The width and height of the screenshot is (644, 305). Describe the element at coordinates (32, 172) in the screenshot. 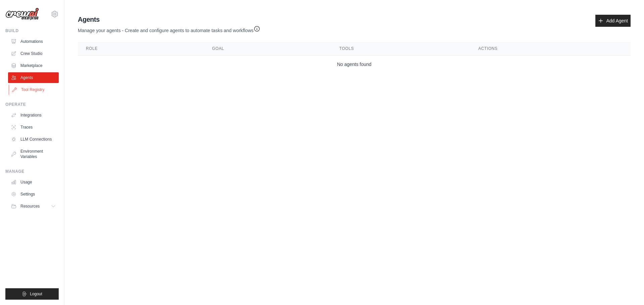

I see `div: Manage` at that location.